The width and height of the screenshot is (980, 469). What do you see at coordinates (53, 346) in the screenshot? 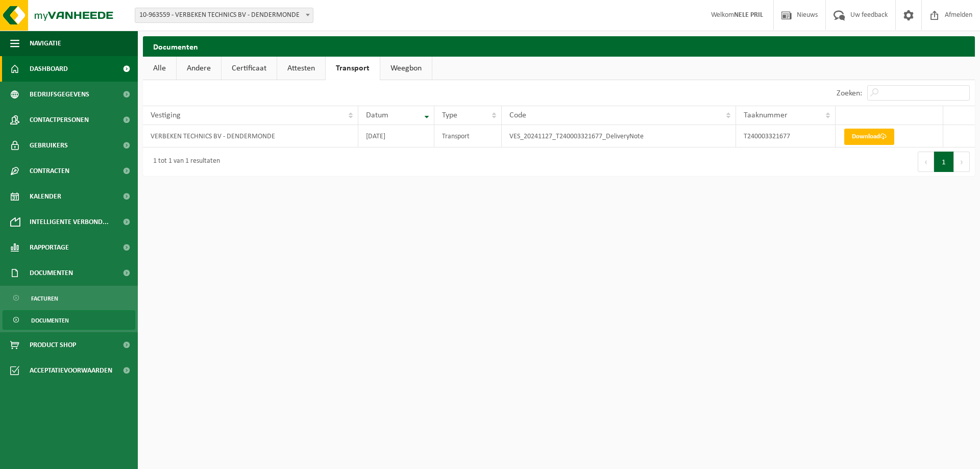
I see `span: Product Shop` at bounding box center [53, 346].